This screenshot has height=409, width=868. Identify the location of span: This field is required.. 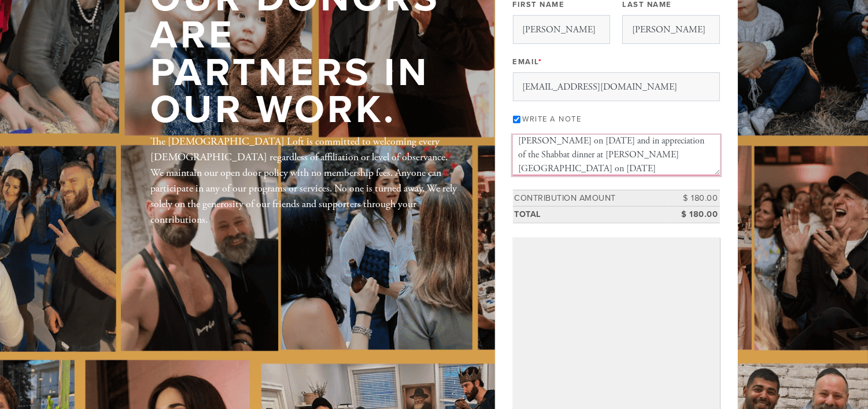
(540, 62).